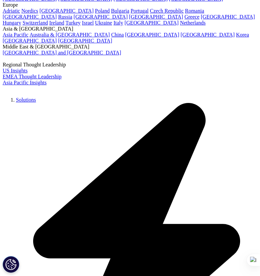 The width and height of the screenshot is (260, 276). Describe the element at coordinates (88, 23) in the screenshot. I see `a: Israel` at that location.